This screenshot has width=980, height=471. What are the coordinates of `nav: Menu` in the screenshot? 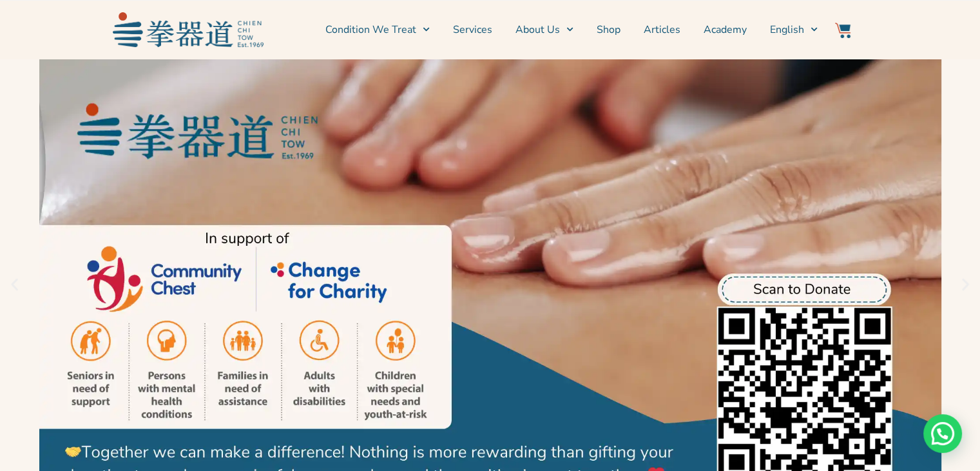 It's located at (544, 30).